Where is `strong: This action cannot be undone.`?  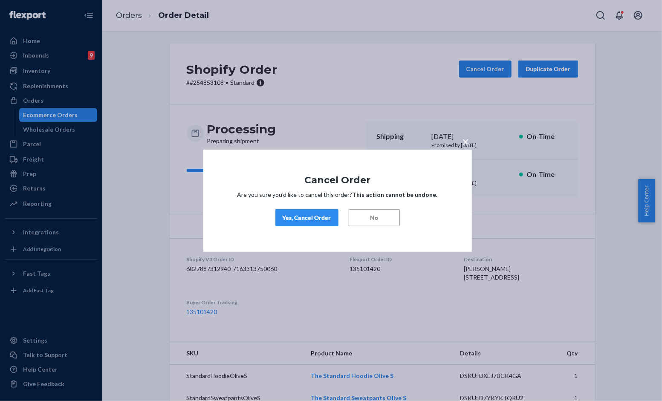 strong: This action cannot be undone. is located at coordinates (395, 195).